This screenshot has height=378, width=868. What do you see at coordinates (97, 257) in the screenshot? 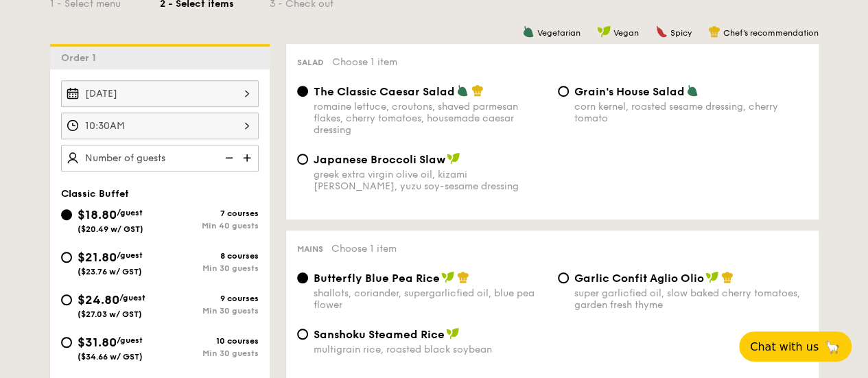
I see `span: $21.80` at bounding box center [97, 257].